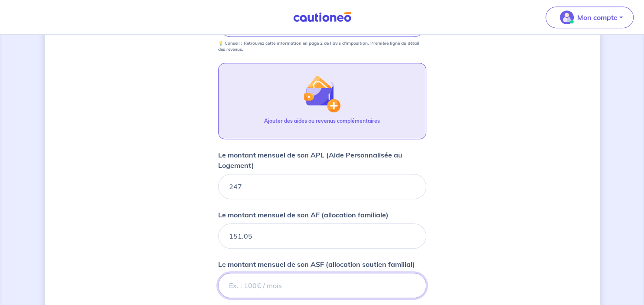 This screenshot has height=305, width=644. I want to click on p: Le montant mensuel de son APL (Aide Personnalisée au Logement), so click(322, 160).